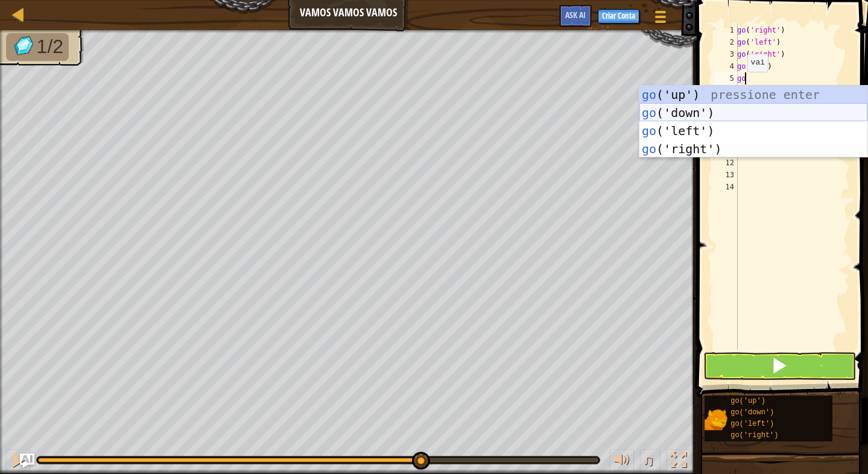 This screenshot has height=474, width=868. What do you see at coordinates (660, 19) in the screenshot?
I see `button: Mostrar menu do jogo` at bounding box center [660, 19].